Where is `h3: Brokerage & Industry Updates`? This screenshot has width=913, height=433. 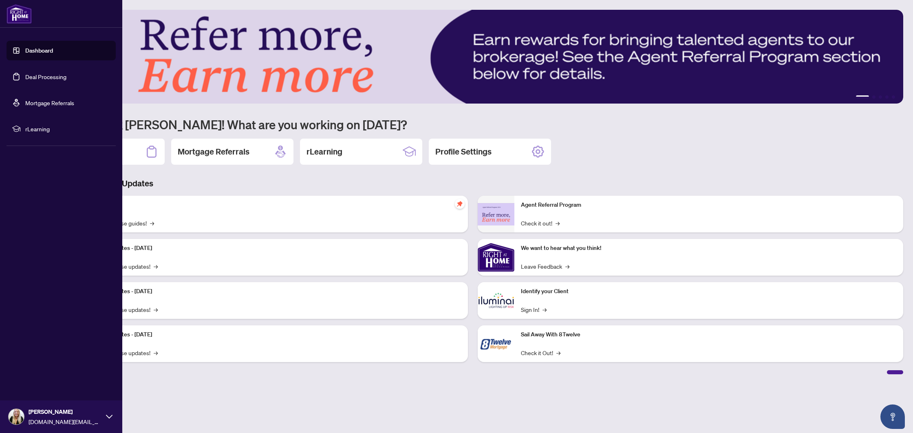
h3: Brokerage & Industry Updates is located at coordinates (473, 183).